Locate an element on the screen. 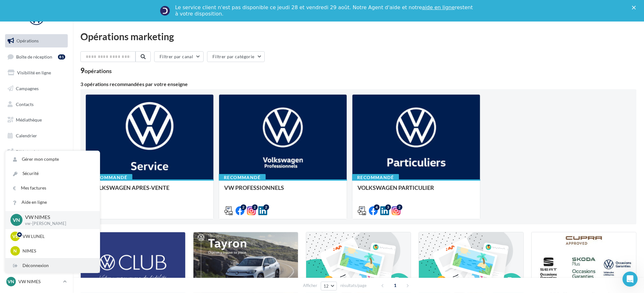  div: Fermer is located at coordinates (635, 7).